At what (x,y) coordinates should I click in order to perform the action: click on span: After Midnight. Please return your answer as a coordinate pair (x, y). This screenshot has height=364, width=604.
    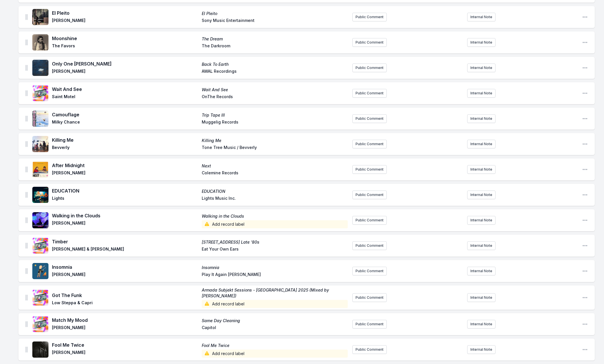
    Looking at the image, I should click on (125, 166).